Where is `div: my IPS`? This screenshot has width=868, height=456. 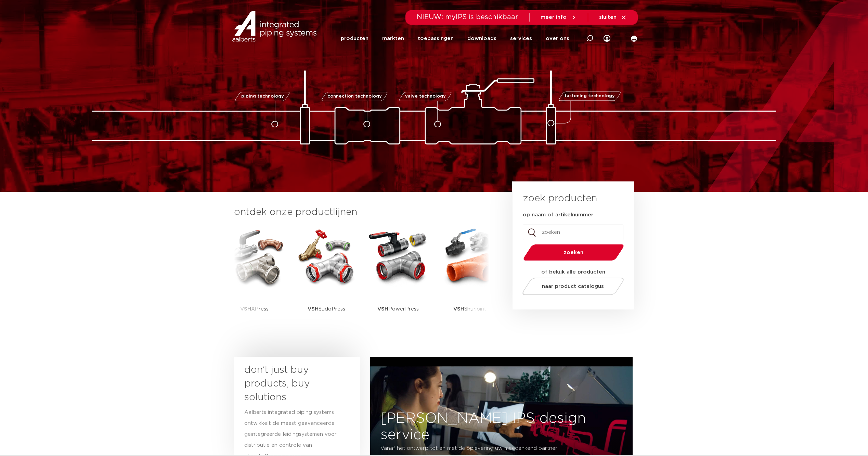 div: my IPS is located at coordinates (607, 38).